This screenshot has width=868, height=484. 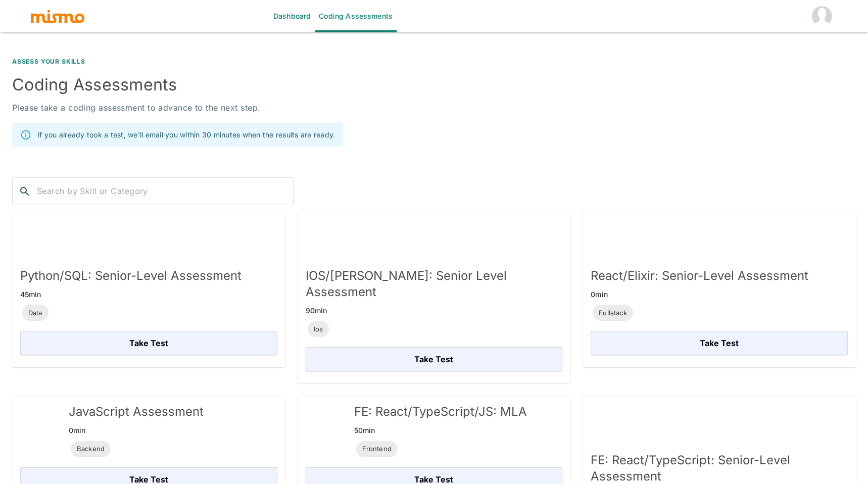 I want to click on span: Ios, so click(x=318, y=329).